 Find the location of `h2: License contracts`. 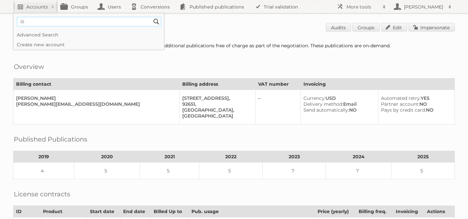

h2: License contracts is located at coordinates (42, 194).